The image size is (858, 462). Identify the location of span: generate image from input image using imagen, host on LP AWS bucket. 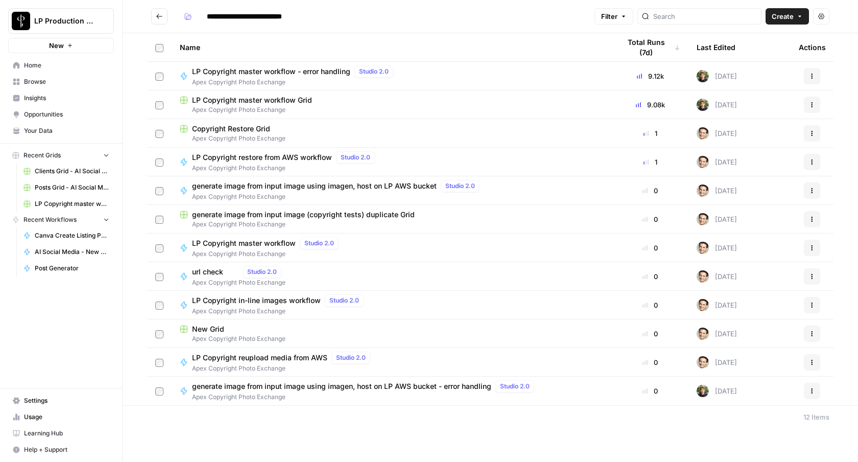
(314, 186).